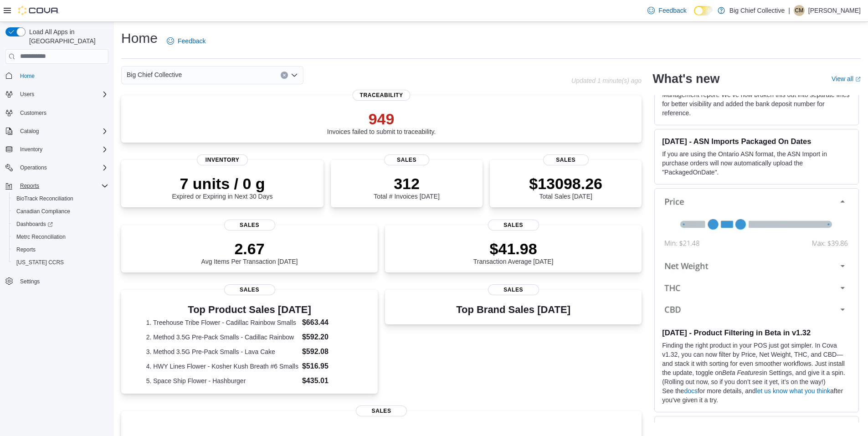 This screenshot has height=436, width=868. I want to click on input: Dark Mode, so click(703, 11).